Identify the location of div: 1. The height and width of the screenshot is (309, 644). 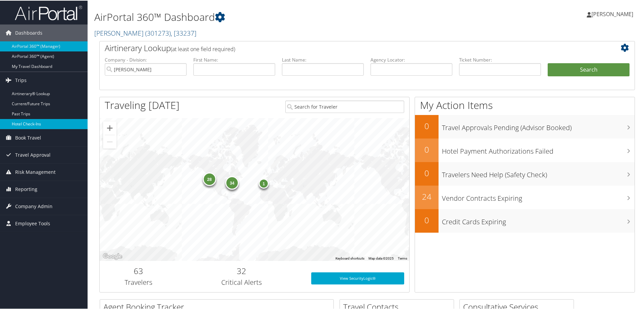
(263, 183).